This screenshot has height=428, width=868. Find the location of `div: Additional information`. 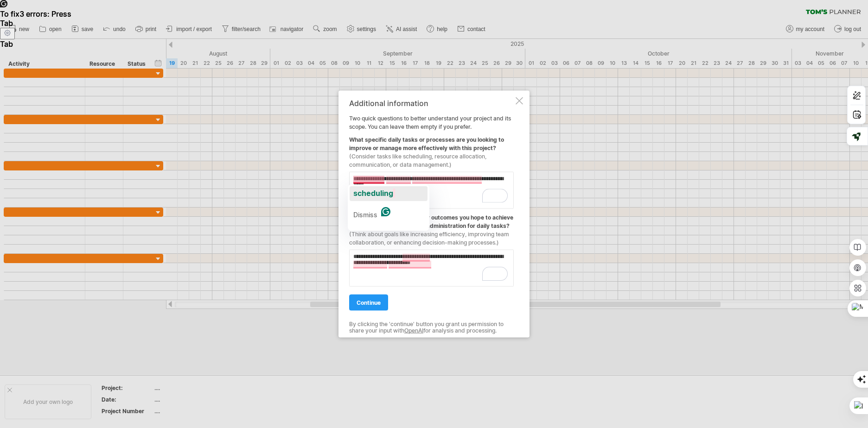

div: Additional information is located at coordinates (431, 103).